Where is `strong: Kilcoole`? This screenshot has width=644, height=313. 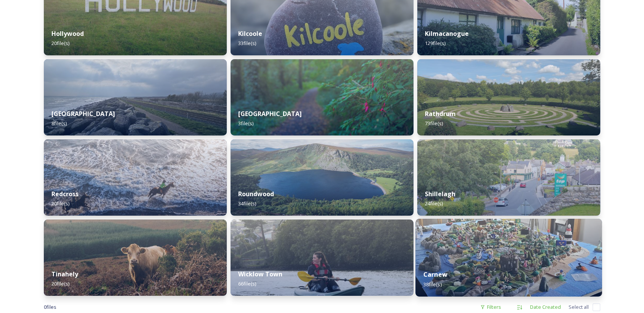
strong: Kilcoole is located at coordinates (250, 33).